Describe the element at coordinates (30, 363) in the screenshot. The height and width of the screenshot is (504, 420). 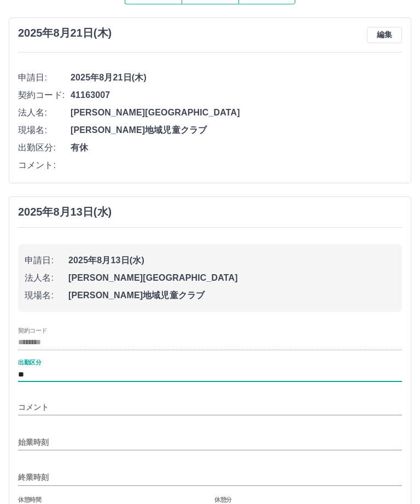
I see `label: 出勤区分` at that location.